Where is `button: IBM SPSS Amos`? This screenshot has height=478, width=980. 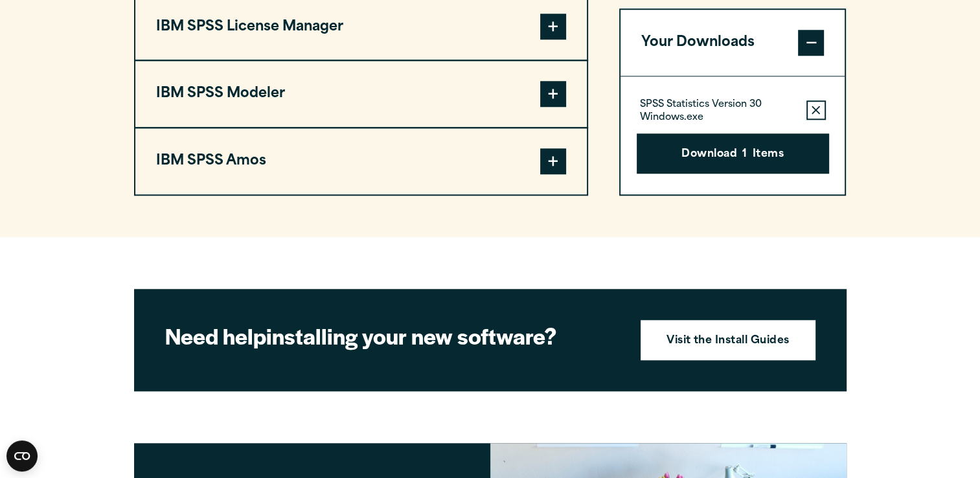
button: IBM SPSS Amos is located at coordinates (360, 161).